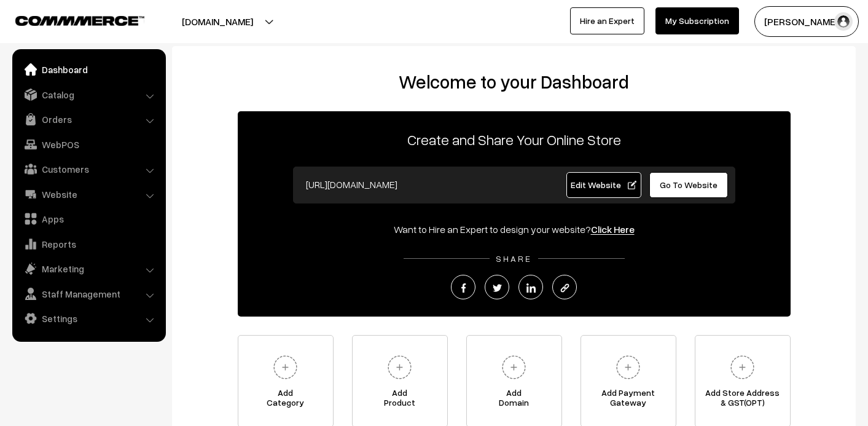 Image resolution: width=868 pixels, height=426 pixels. Describe the element at coordinates (88, 294) in the screenshot. I see `a: Staff Management` at that location.